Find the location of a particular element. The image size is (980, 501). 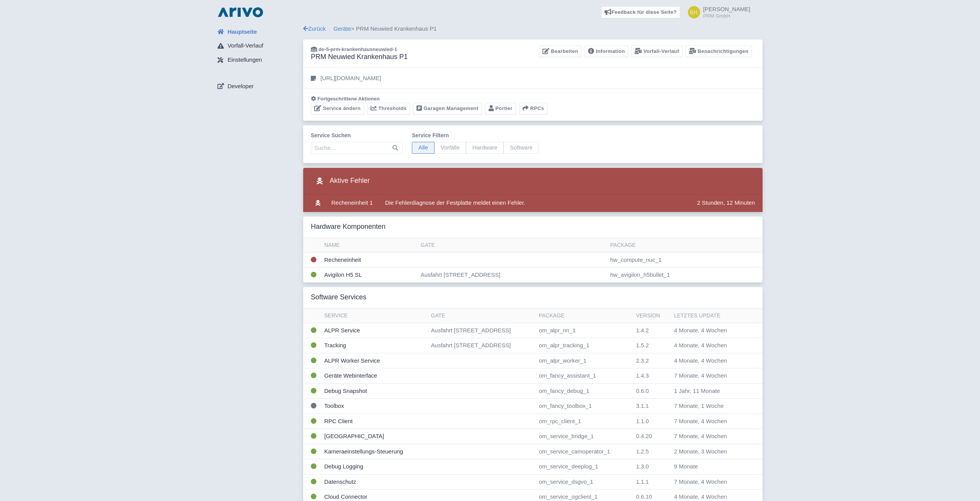

input: Suche… is located at coordinates (356, 148).